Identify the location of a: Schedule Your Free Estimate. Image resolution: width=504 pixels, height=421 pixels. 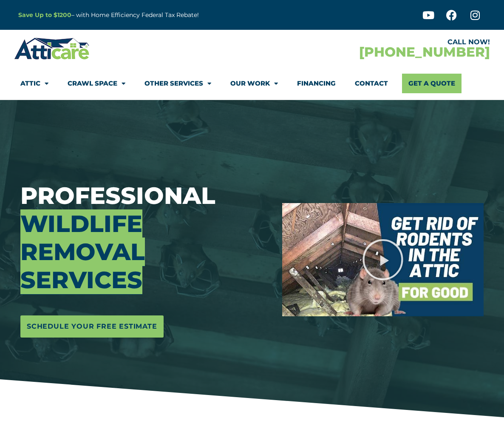
(92, 327).